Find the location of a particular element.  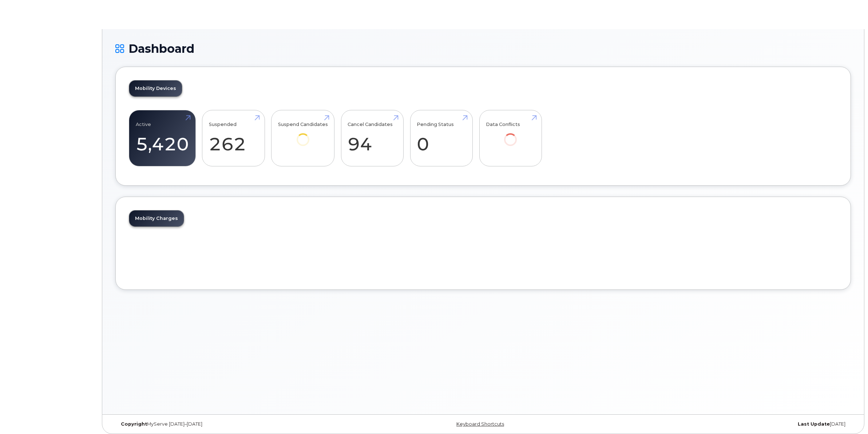

strong: Last Update is located at coordinates (814, 423).